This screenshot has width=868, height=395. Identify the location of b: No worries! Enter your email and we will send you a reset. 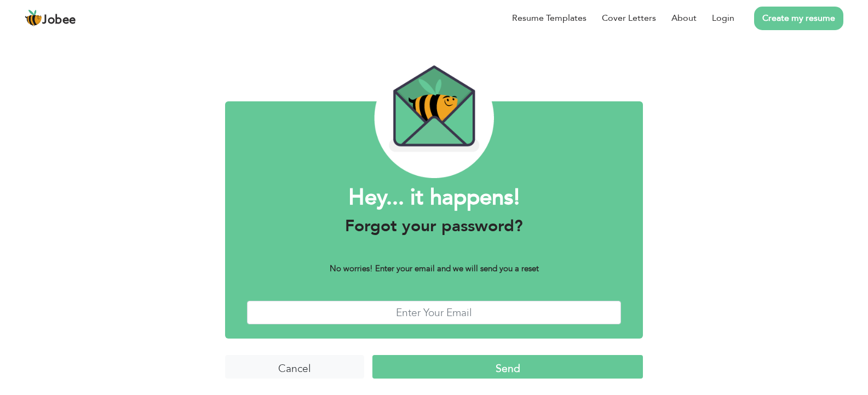
(434, 269).